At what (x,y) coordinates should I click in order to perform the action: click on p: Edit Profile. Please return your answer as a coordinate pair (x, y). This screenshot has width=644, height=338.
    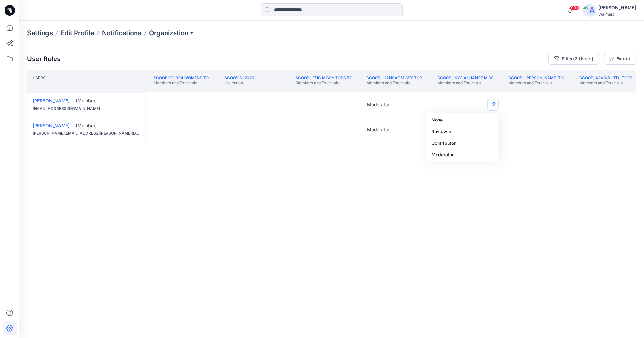
    Looking at the image, I should click on (77, 33).